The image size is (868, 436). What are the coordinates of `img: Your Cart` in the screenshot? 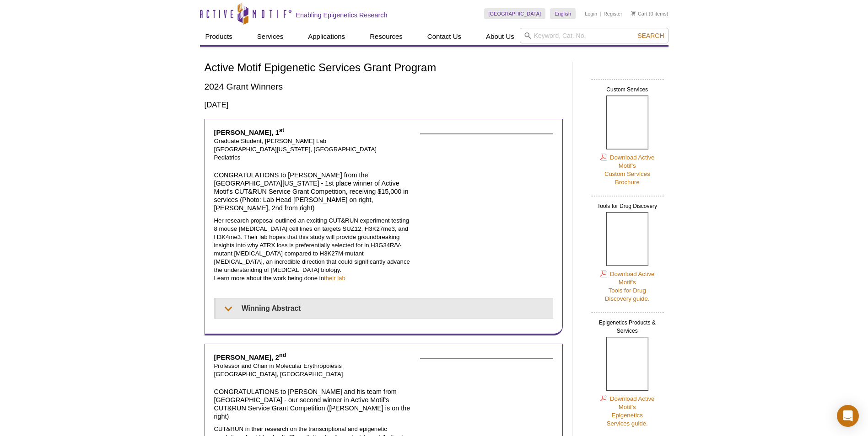 It's located at (633, 13).